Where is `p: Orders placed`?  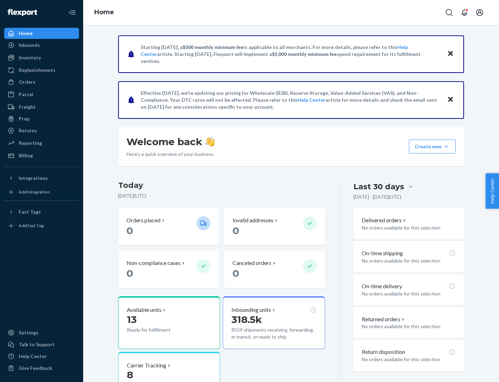 p: Orders placed is located at coordinates (144, 220).